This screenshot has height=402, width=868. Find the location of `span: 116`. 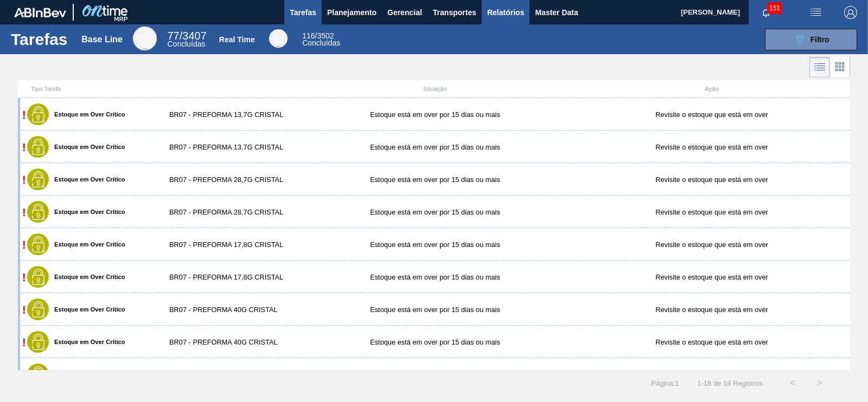

span: 116 is located at coordinates (308, 36).